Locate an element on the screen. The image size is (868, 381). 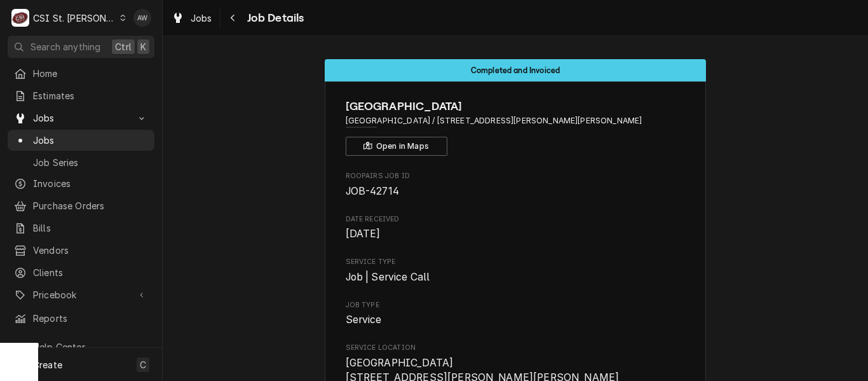
span: Estimates is located at coordinates (91, 95).